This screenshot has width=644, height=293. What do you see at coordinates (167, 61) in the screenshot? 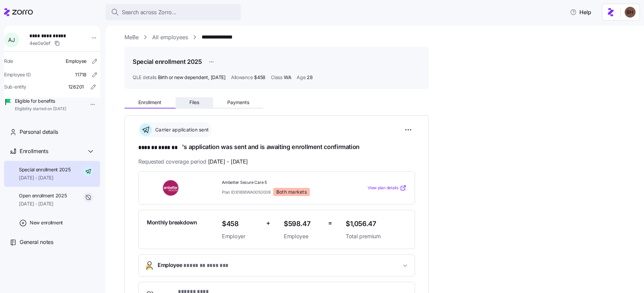
I see `h1: Special enrollment 2025` at bounding box center [167, 61].